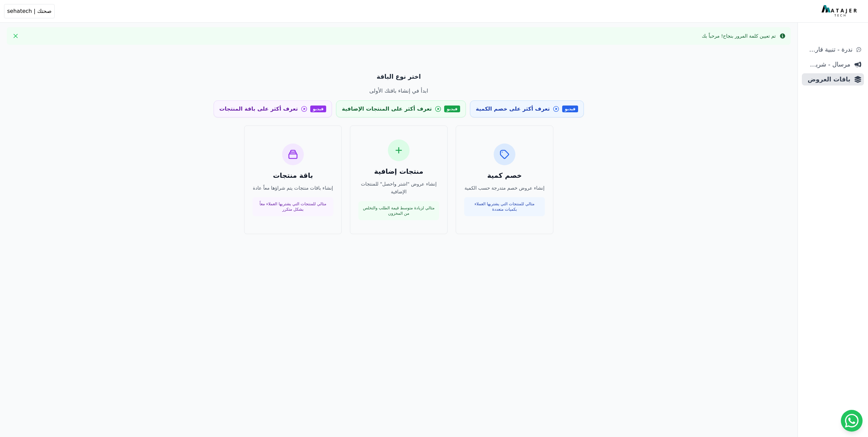  I want to click on a: فيديو تعرف أكثر على المنتجات الإضافية, so click(401, 109).